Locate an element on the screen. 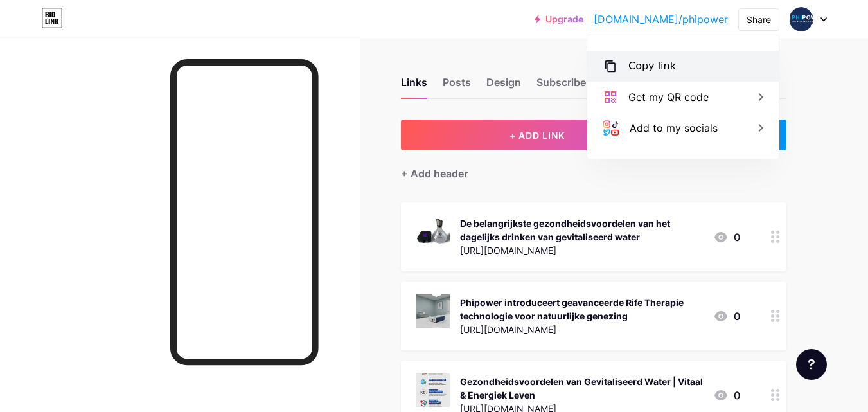 This screenshot has height=412, width=868. div: Phipower introduceert geavanceerde Rife Therapie technologie voor natuurlijke genezing is located at coordinates (582, 309).